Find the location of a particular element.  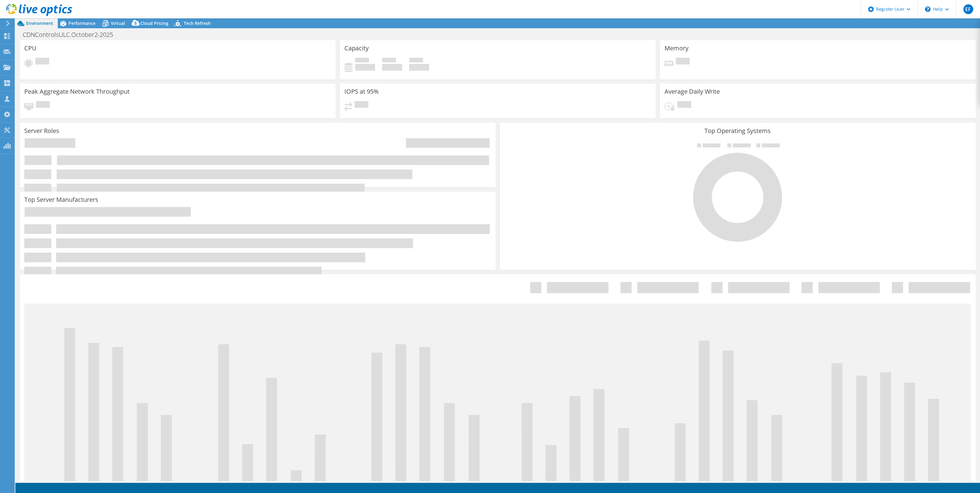

span: EF is located at coordinates (968, 9).